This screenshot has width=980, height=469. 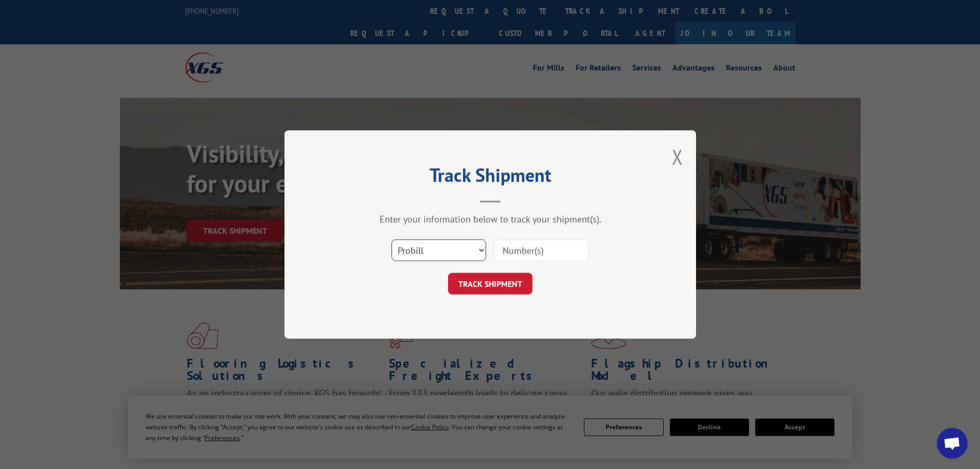 What do you see at coordinates (490, 219) in the screenshot?
I see `div: Enter your information below to track your shipment(s).` at bounding box center [490, 219].